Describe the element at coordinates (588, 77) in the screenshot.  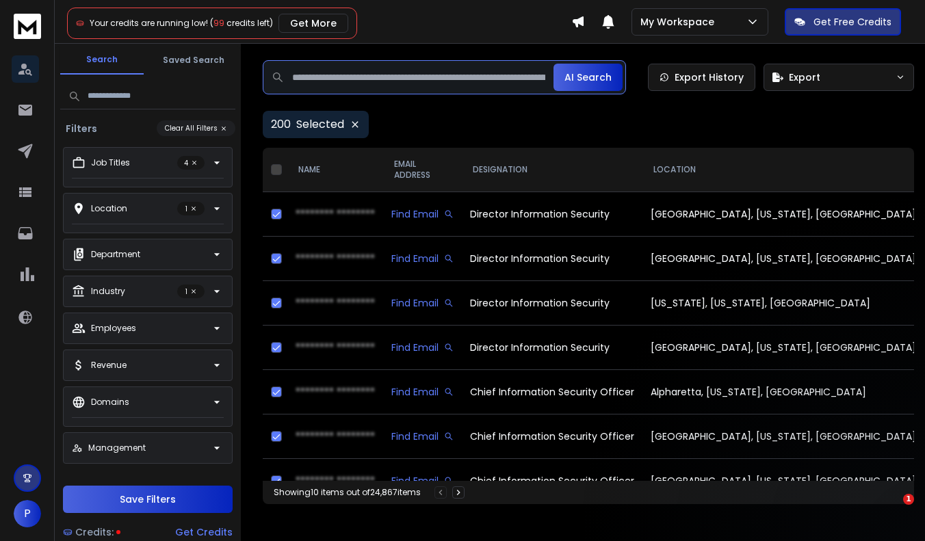
I see `button: AI Search` at that location.